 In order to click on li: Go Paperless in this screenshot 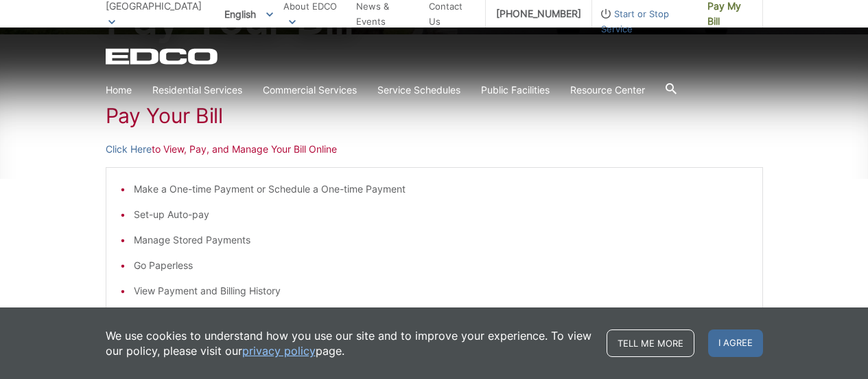, I will do `click(442, 266)`.